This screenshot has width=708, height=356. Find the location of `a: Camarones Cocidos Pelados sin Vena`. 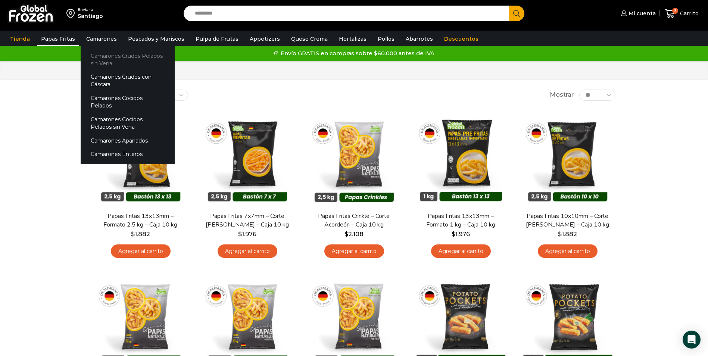

a: Camarones Cocidos Pelados sin Vena is located at coordinates (128, 123).